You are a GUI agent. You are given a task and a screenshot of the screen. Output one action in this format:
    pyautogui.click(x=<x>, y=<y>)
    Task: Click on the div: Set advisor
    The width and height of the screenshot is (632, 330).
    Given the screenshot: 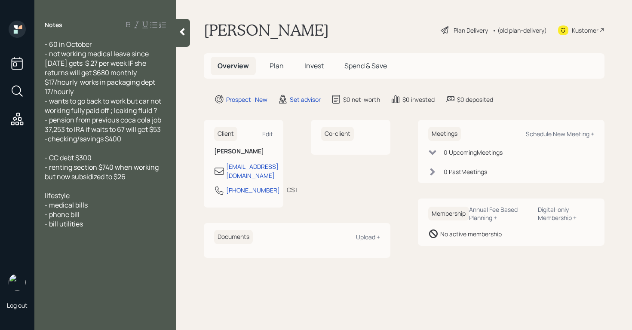 What is the action you would take?
    pyautogui.click(x=305, y=99)
    